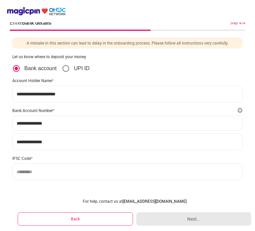  I want to click on div: For help, contact us at, so click(135, 202).